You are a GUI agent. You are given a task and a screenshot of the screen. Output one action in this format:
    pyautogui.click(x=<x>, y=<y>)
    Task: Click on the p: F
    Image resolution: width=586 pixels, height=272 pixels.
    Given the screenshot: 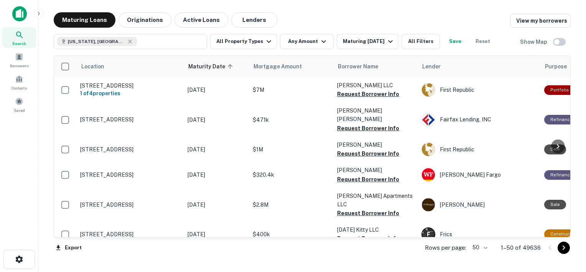 What is the action you would take?
    pyautogui.click(x=429, y=234)
    